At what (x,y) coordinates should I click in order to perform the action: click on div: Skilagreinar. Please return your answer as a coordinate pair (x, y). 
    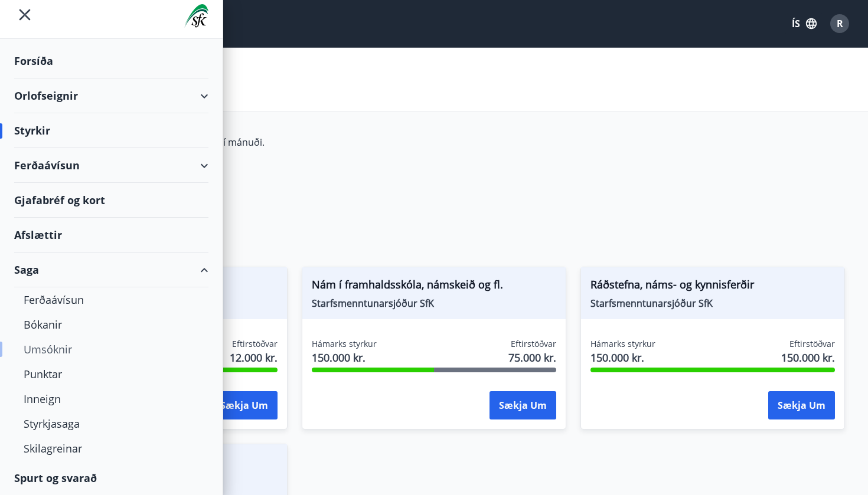
    Looking at the image, I should click on (111, 449).